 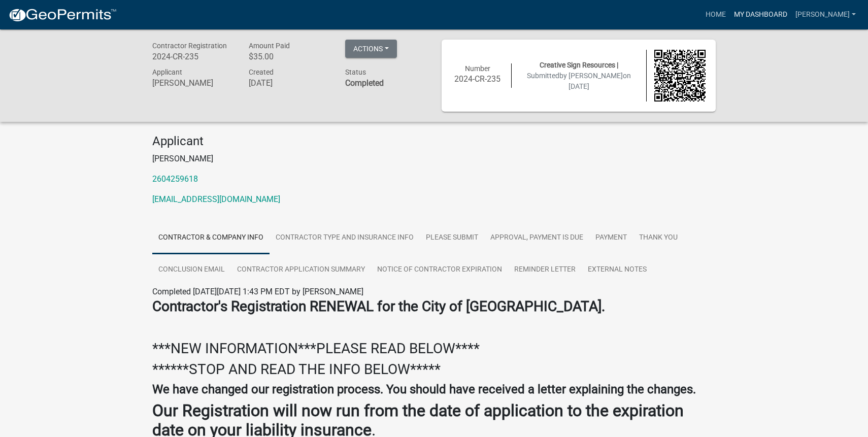 I want to click on span: Creative Sign Resources |, so click(x=579, y=65).